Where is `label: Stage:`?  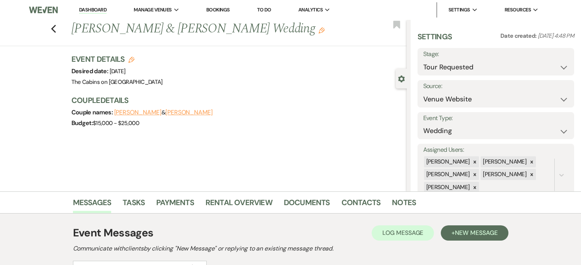
label: Stage: is located at coordinates (496, 54).